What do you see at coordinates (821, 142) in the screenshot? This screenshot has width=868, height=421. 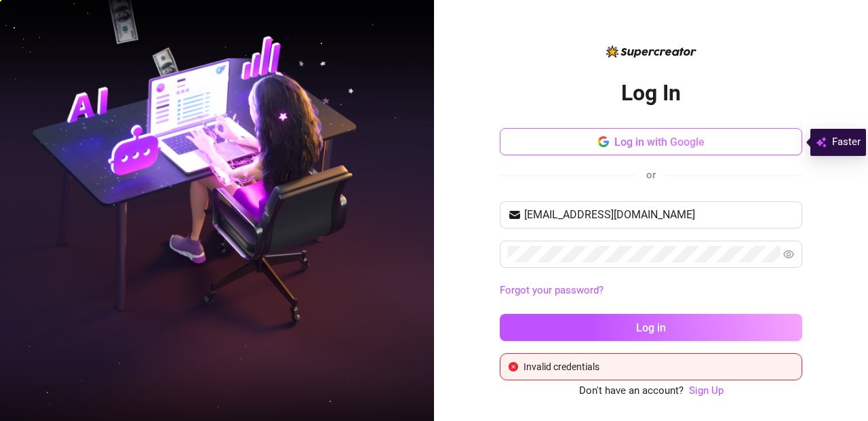 I see `img: svg%3e` at bounding box center [821, 142].